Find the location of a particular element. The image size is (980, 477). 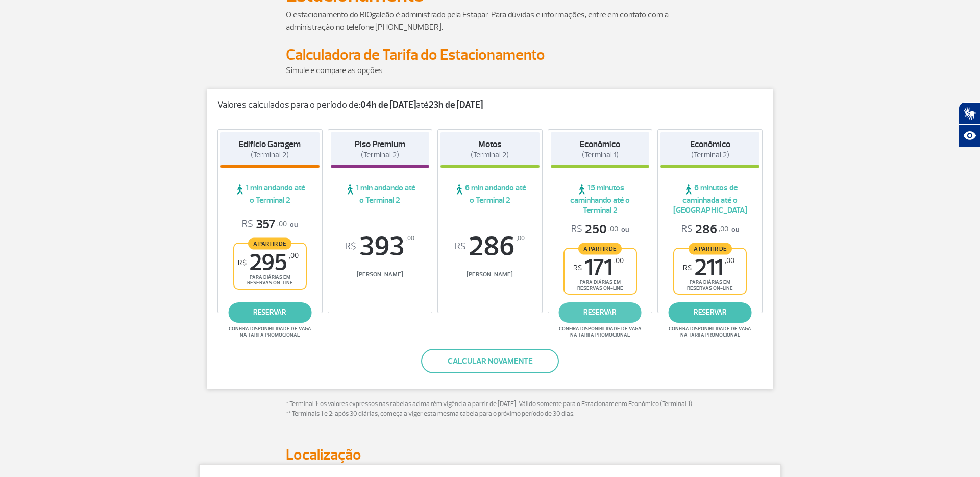

span: 211 is located at coordinates (708, 268).